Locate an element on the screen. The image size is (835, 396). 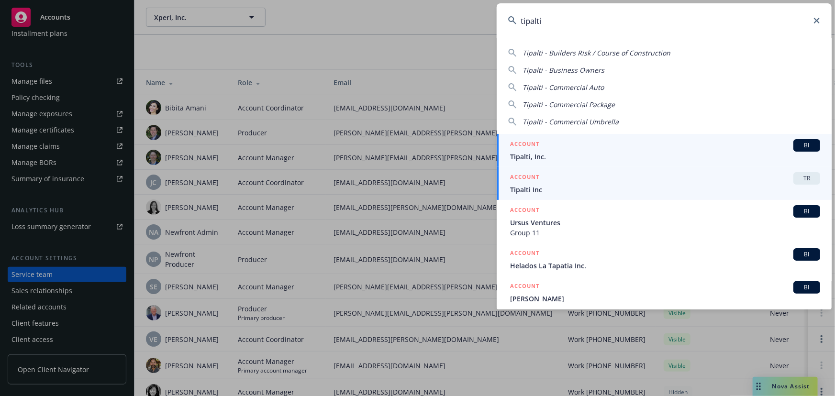
span: Tipalti, Inc. is located at coordinates (665, 156).